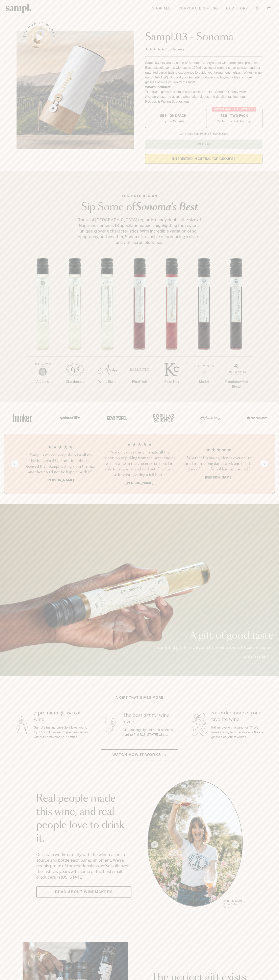 The height and width of the screenshot is (980, 279). I want to click on button: Sold Out, so click(204, 144).